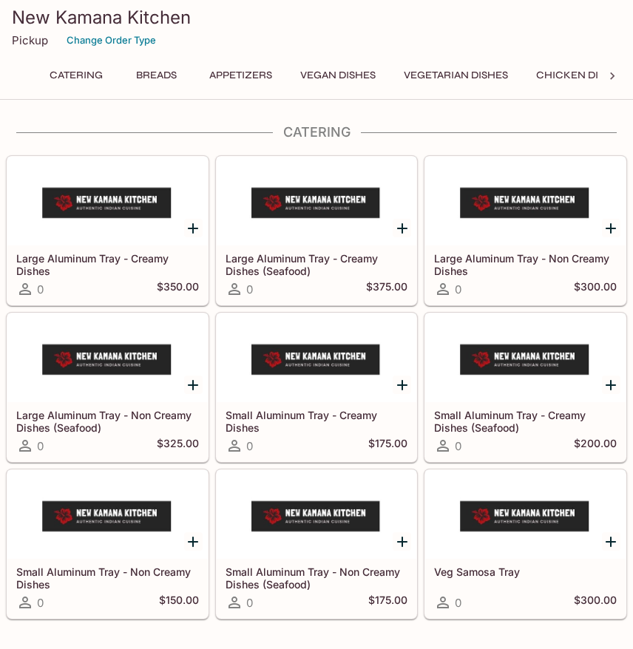 This screenshot has width=633, height=649. I want to click on div: Large Aluminum Tray - Creamy Dishes, so click(107, 201).